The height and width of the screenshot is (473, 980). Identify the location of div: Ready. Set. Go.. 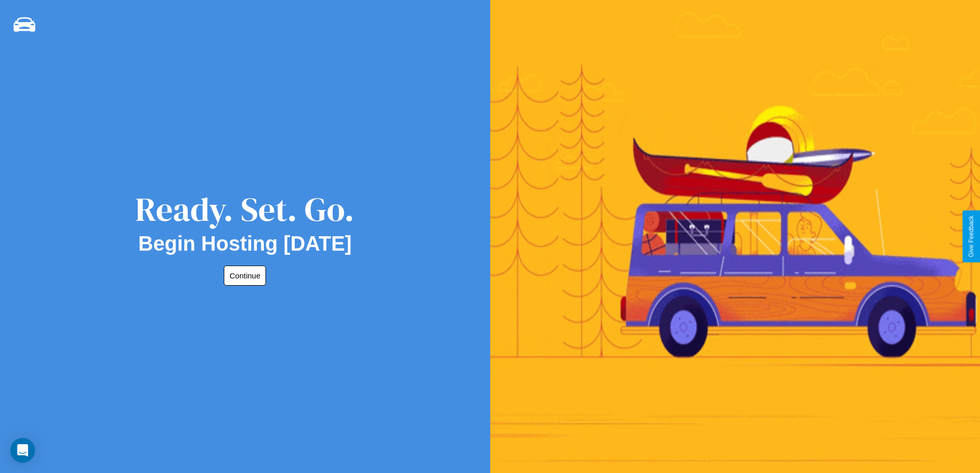
(245, 209).